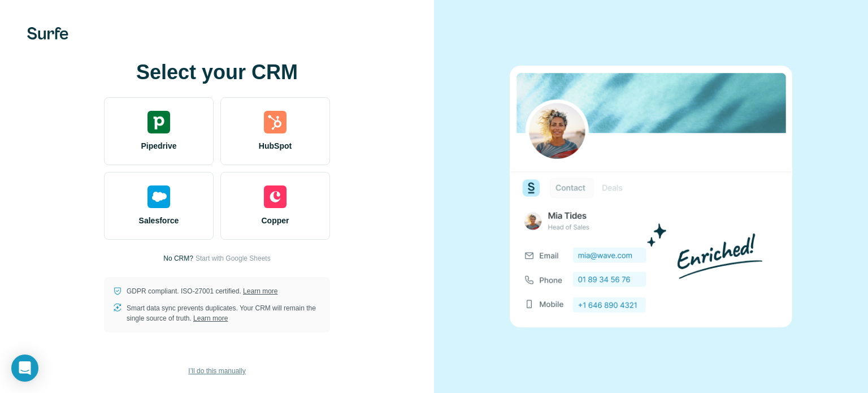 The width and height of the screenshot is (868, 393). Describe the element at coordinates (47, 33) in the screenshot. I see `img: Surfe's logo` at that location.